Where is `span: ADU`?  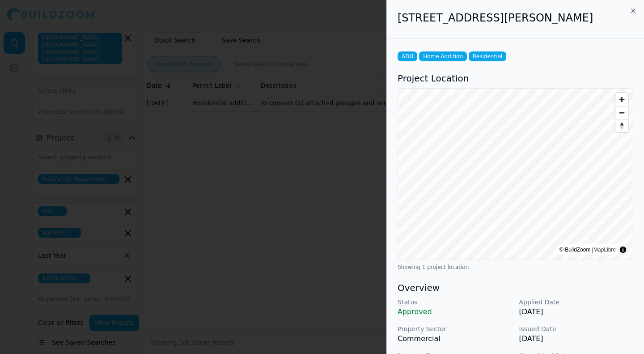 span: ADU is located at coordinates (408, 56).